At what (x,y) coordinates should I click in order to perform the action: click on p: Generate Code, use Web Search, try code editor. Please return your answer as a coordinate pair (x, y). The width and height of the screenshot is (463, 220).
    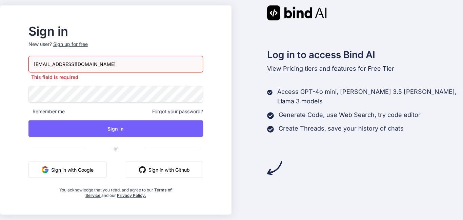
    Looking at the image, I should click on (350, 115).